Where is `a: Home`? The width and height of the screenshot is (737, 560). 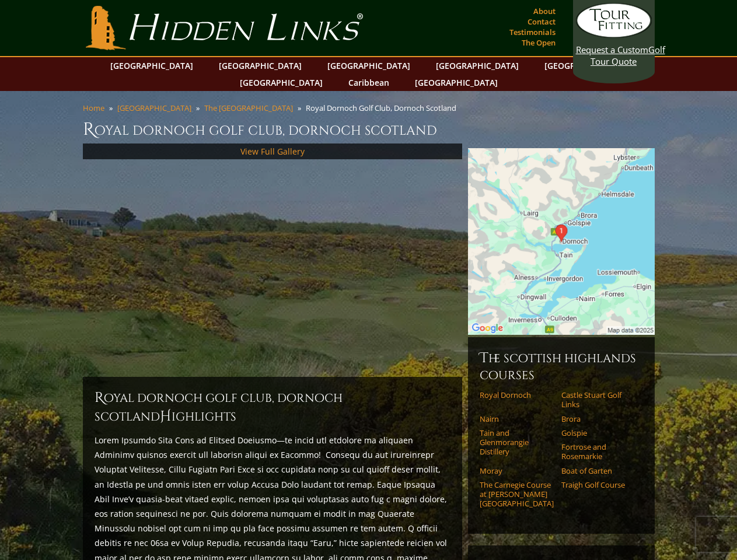
a: Home is located at coordinates (94, 108).